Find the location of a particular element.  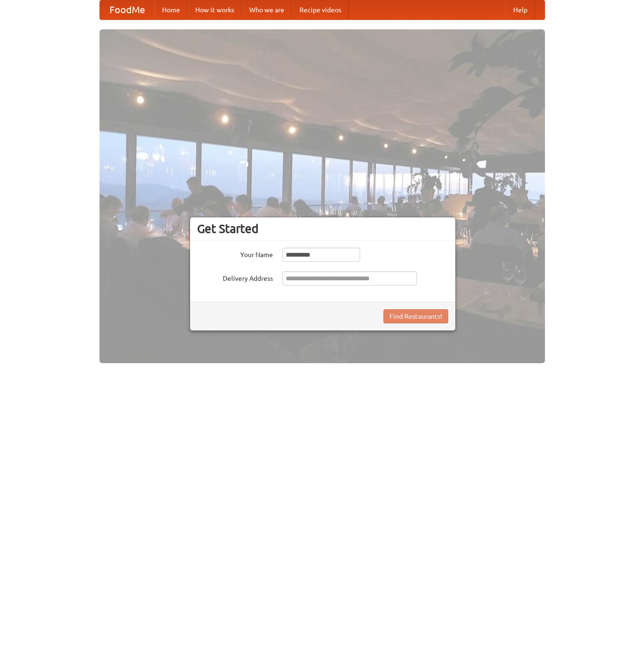

a: Home is located at coordinates (171, 10).